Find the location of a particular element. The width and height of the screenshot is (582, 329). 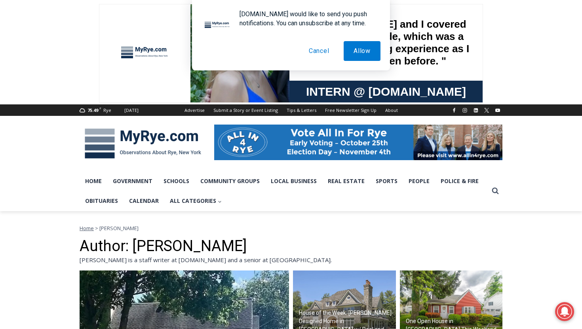

a: Police & Fire is located at coordinates (460, 181).